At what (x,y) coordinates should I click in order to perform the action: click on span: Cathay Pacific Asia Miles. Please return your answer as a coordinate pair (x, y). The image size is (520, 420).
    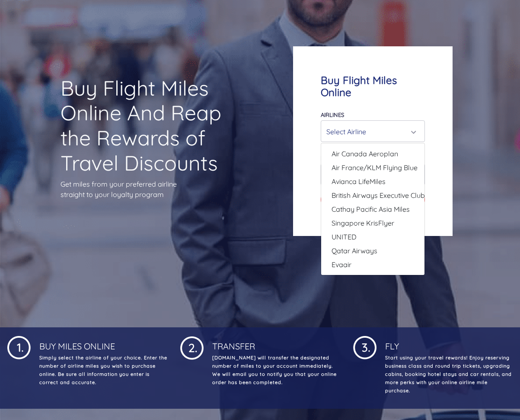
    Looking at the image, I should click on (371, 209).